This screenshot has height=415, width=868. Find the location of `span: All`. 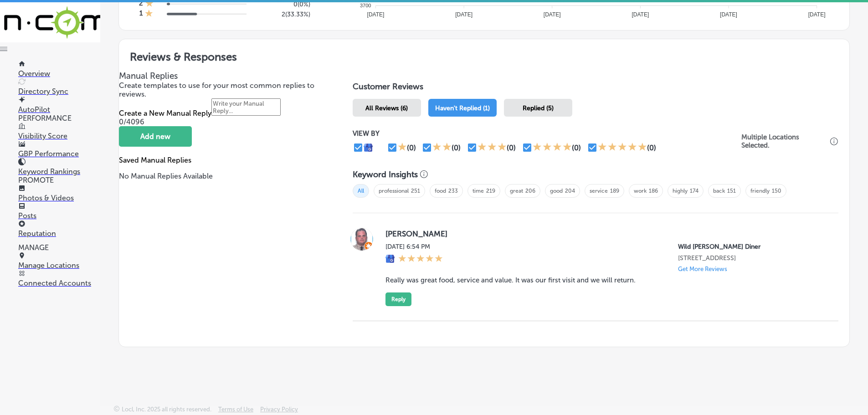

span: All is located at coordinates (361, 191).